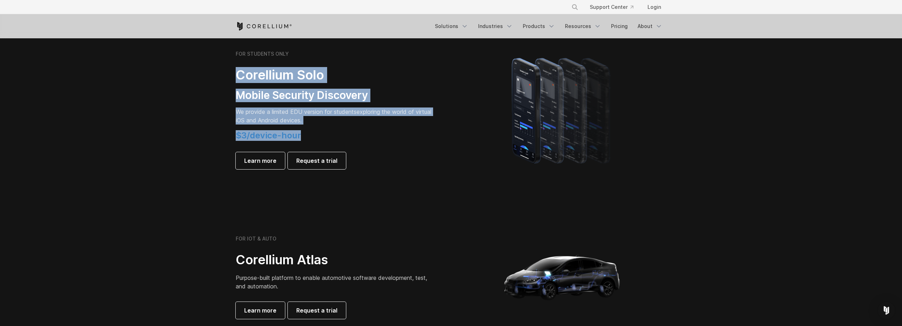 The height and width of the screenshot is (326, 902). I want to click on h2: Corellium Atlas, so click(335, 260).